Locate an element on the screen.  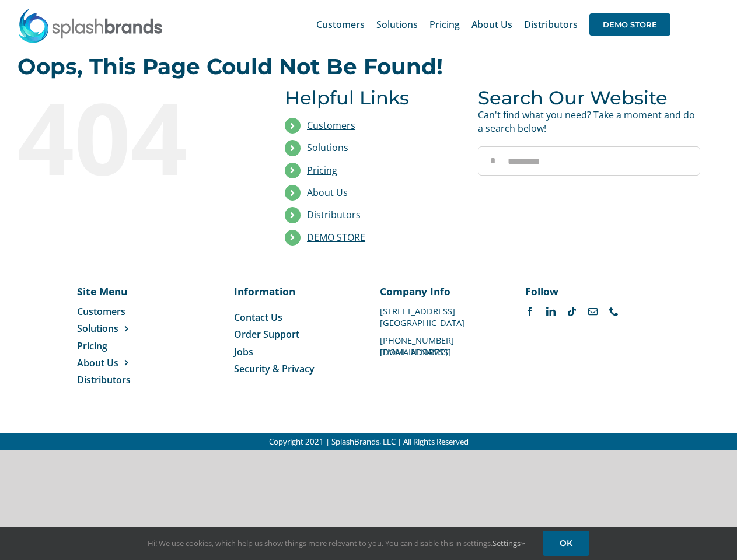
p: Site Menu is located at coordinates (116, 291).